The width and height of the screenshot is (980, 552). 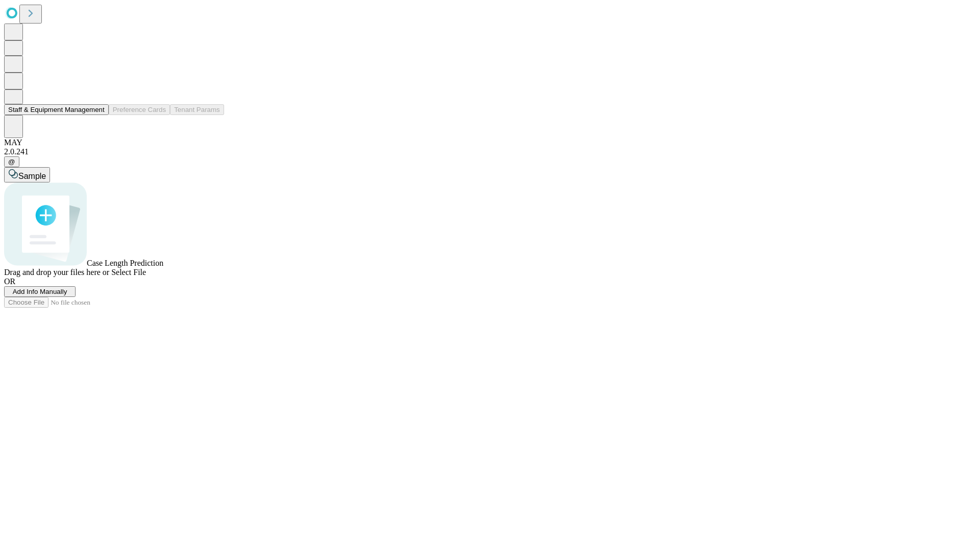 What do you see at coordinates (40, 291) in the screenshot?
I see `button: Add Info Manually` at bounding box center [40, 291].